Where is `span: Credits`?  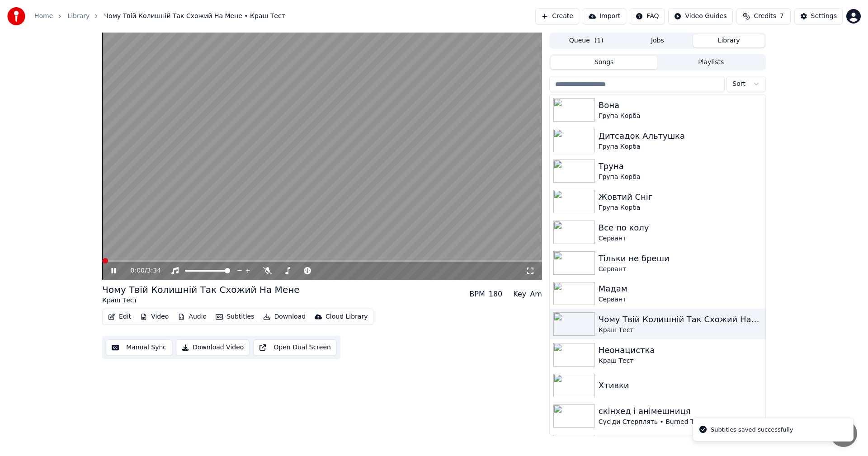 span: Credits is located at coordinates (765, 16).